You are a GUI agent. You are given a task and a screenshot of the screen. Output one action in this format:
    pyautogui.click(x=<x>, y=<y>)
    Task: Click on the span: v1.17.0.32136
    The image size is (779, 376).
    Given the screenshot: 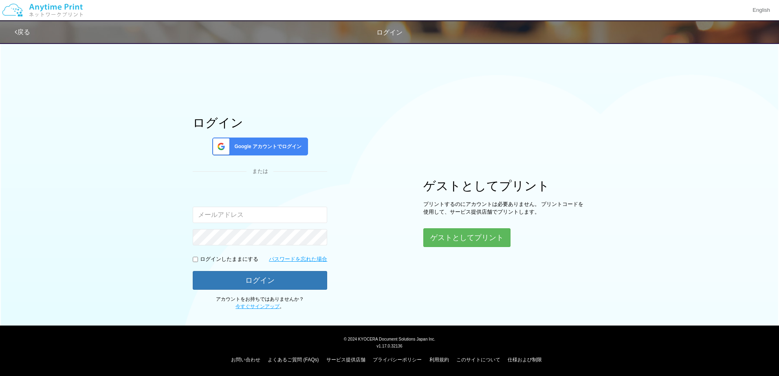 What is the action you would take?
    pyautogui.click(x=389, y=346)
    